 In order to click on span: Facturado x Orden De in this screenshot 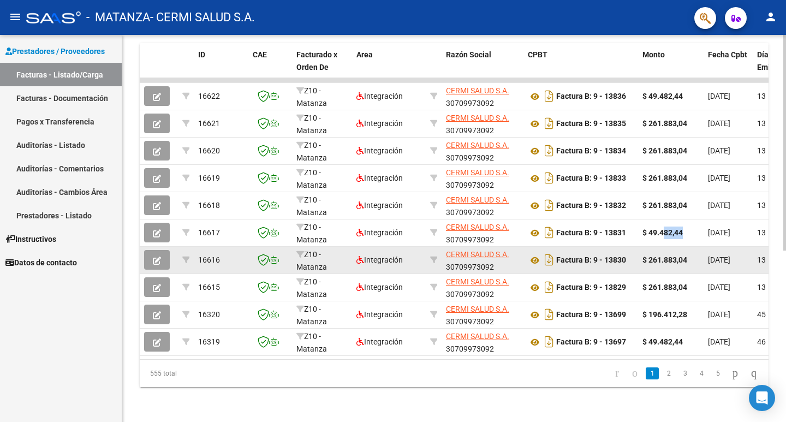, I will do `click(316, 61)`.